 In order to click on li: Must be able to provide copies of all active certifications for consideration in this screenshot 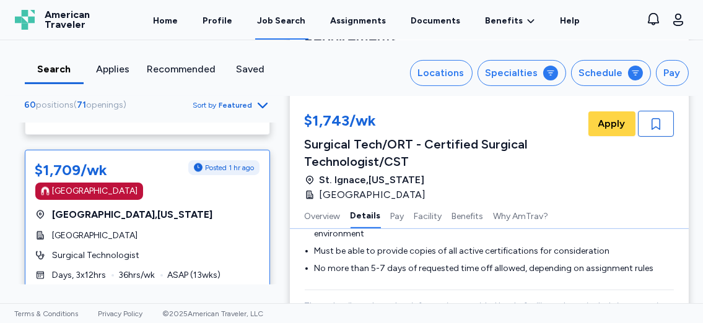, I will do `click(494, 251)`.